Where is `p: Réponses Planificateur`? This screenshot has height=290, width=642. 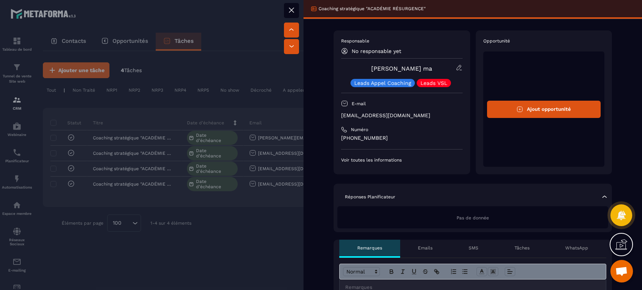 p: Réponses Planificateur is located at coordinates (370, 197).